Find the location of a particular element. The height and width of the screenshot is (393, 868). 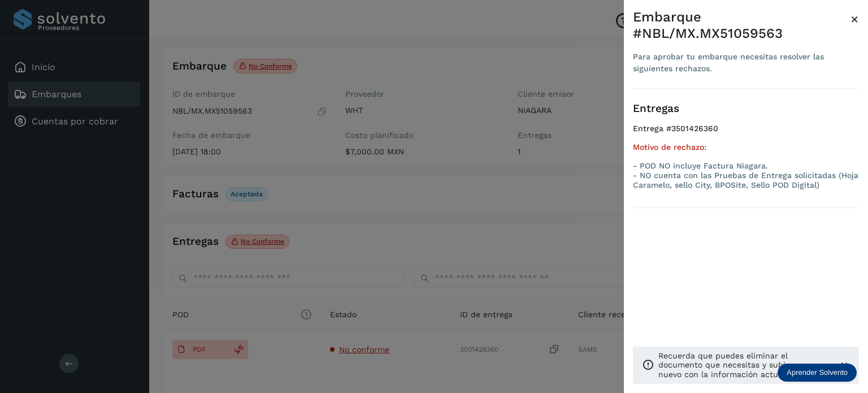

div: Para aprobar tu embarque necesitas resolver las siguientes rechazos. is located at coordinates (741, 63).